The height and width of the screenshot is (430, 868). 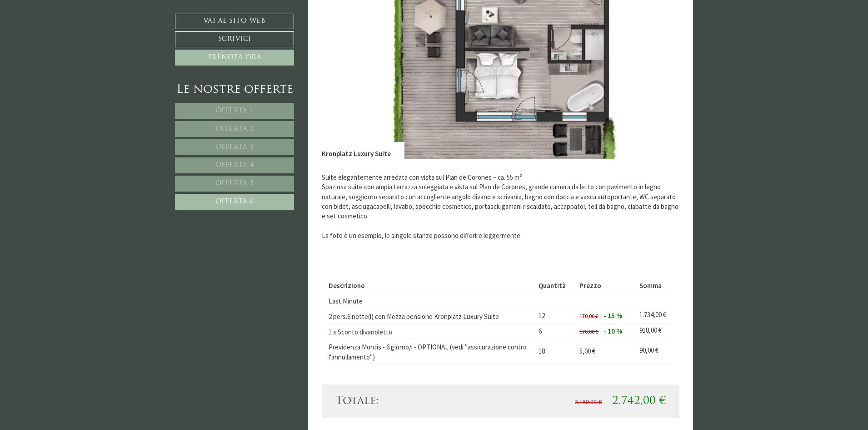 I want to click on p: Suite elegantemente arredata con vista sul Plan de Corones ~ ca. 55 m² Spaziosa suite con ampia t..., so click(x=501, y=207).